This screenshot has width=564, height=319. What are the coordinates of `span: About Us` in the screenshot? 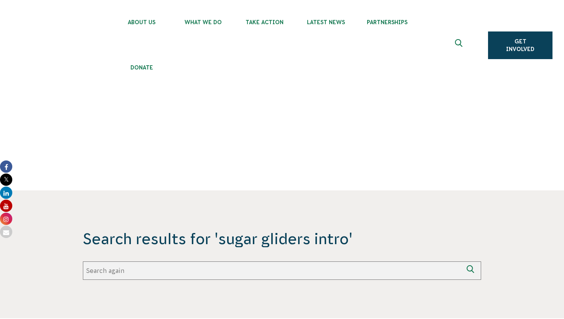 It's located at (142, 22).